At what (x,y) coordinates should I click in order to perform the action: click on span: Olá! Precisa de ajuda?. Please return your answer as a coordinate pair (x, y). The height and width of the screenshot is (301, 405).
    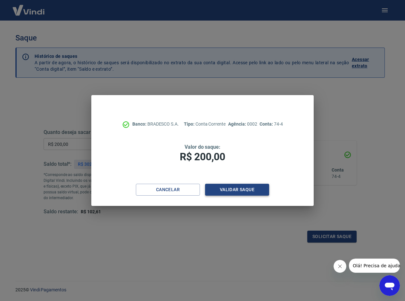
    Looking at the image, I should click on (29, 7).